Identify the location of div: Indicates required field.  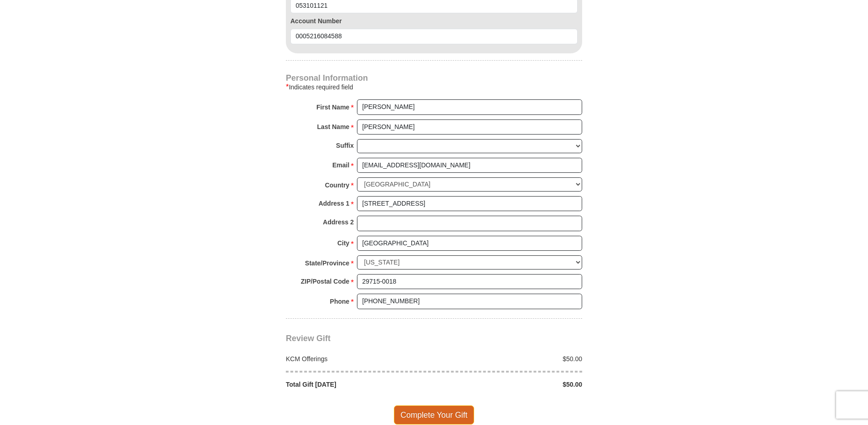
(434, 87).